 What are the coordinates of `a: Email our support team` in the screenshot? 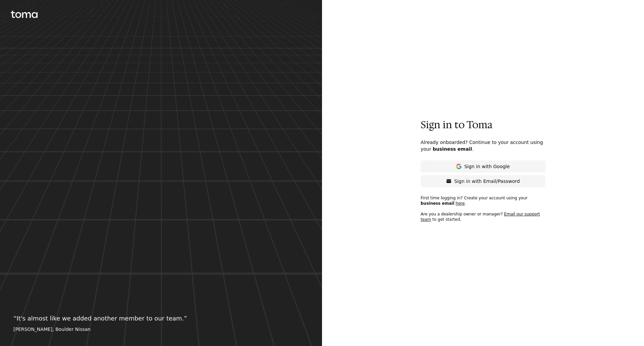 It's located at (480, 216).